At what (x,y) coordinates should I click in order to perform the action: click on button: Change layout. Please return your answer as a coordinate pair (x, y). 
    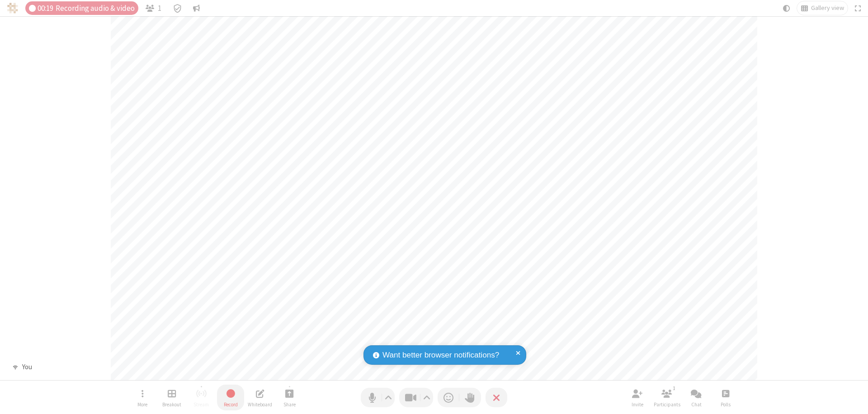
    Looking at the image, I should click on (823, 8).